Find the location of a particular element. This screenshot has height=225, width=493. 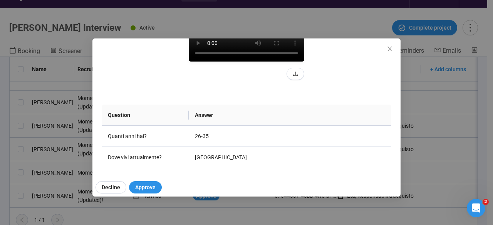

td: Divido la responsabilità della spesa con qualcun'altro is located at coordinates (290, 183).